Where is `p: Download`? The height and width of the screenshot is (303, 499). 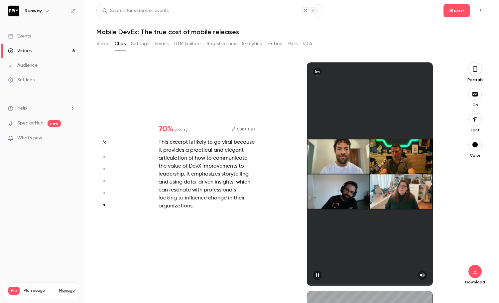 p: Download is located at coordinates (475, 282).